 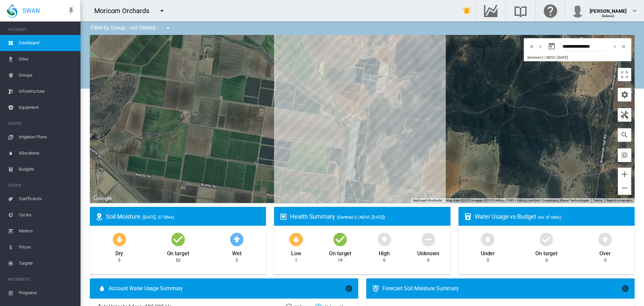 I want to click on div: Dry, so click(x=120, y=252).